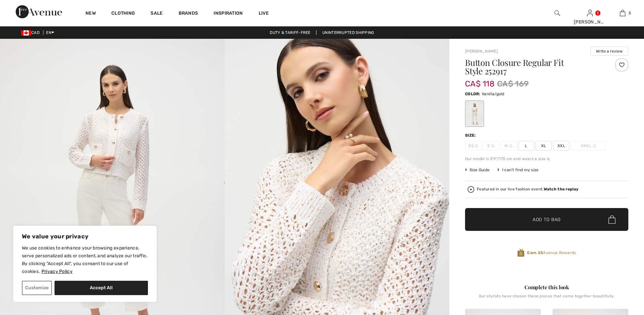  I want to click on span: EN, so click(50, 33).